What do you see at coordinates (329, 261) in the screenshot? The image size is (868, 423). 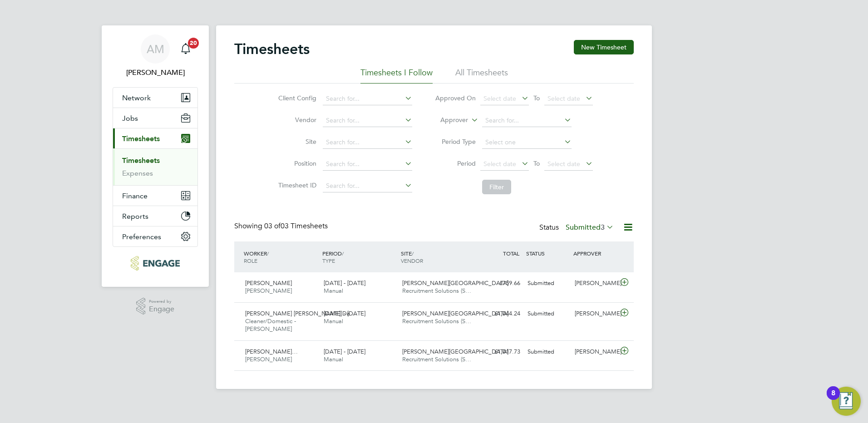 I see `span: TYPE` at bounding box center [329, 261].